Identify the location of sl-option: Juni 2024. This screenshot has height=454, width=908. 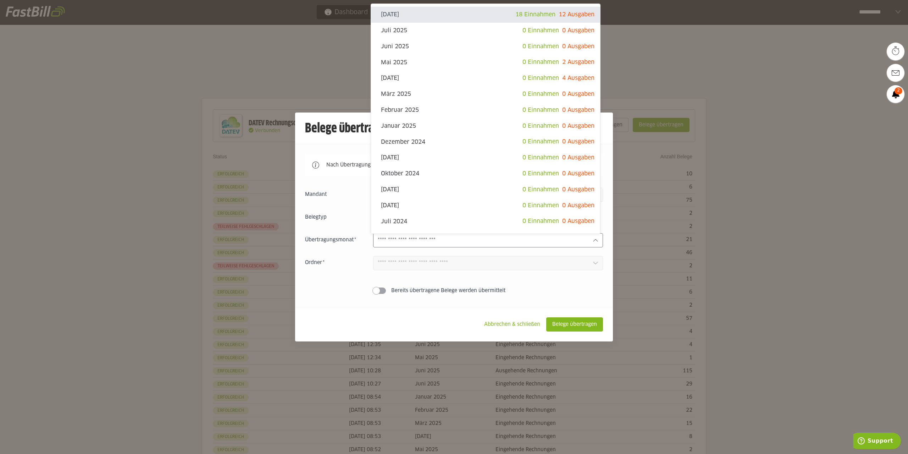
(486, 237).